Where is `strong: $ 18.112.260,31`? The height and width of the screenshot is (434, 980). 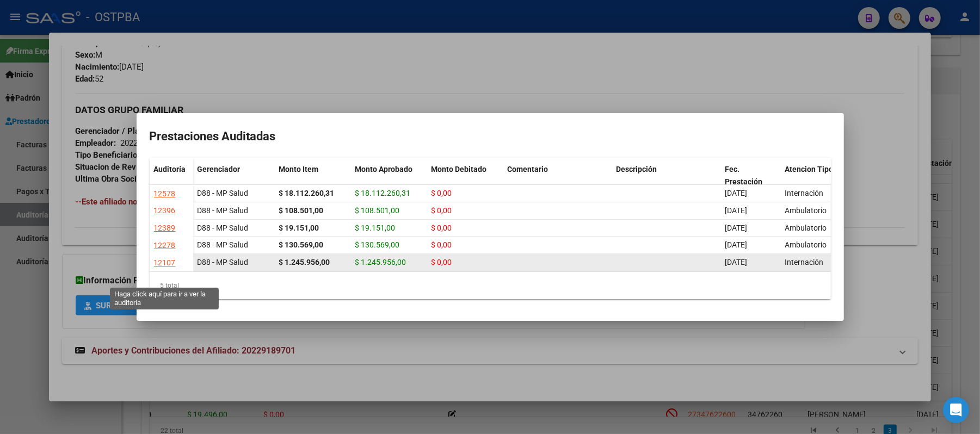
strong: $ 18.112.260,31 is located at coordinates (307, 193).